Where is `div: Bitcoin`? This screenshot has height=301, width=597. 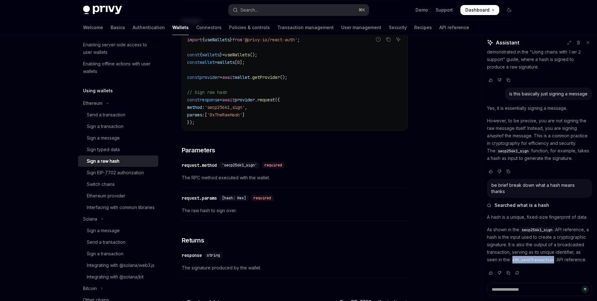 div: Bitcoin is located at coordinates (90, 289).